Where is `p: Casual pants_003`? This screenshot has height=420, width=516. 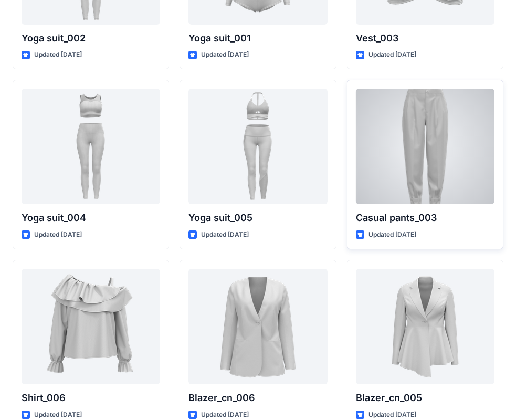 p: Casual pants_003 is located at coordinates (425, 218).